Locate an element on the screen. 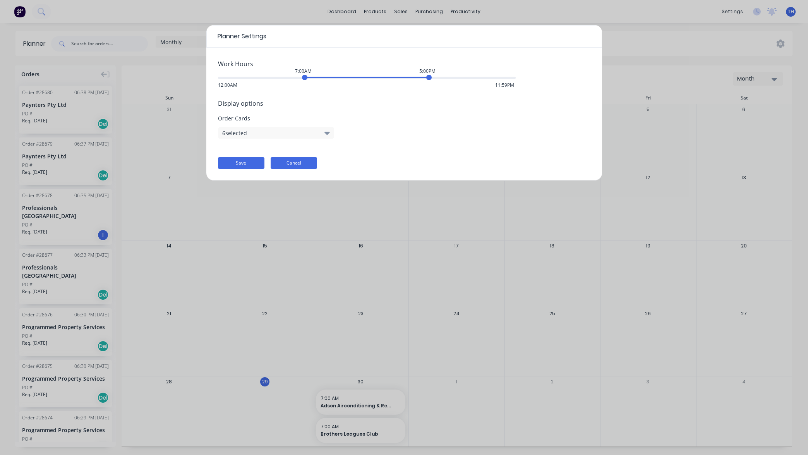 Image resolution: width=808 pixels, height=455 pixels. div: 7:00AM is located at coordinates (303, 71).